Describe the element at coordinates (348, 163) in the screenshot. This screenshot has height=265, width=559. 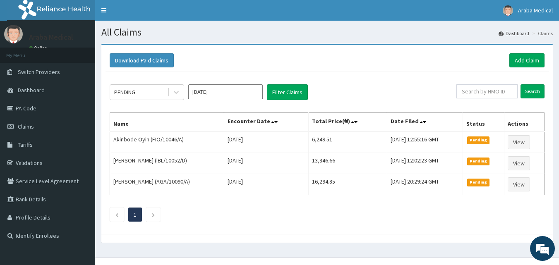
I see `td: 13,346.66` at that location.